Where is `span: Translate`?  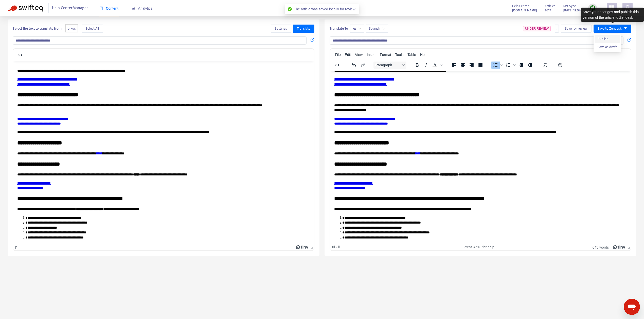
span: Translate is located at coordinates (304, 28).